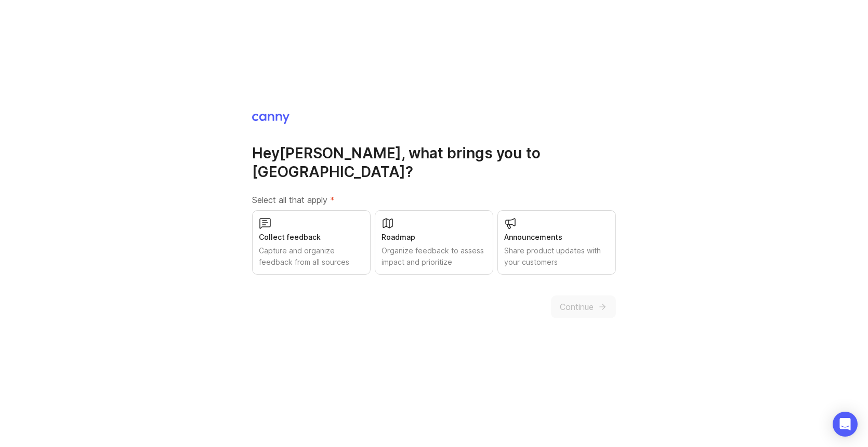 The width and height of the screenshot is (868, 447). What do you see at coordinates (434, 242) in the screenshot?
I see `button: RoadmapOrganize feedback to assess impact and prioritize` at bounding box center [434, 242].